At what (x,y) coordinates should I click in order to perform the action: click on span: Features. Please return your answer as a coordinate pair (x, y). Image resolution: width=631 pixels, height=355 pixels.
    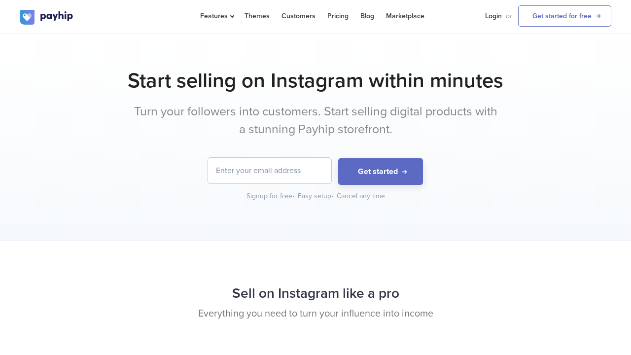
    Looking at the image, I should click on (216, 16).